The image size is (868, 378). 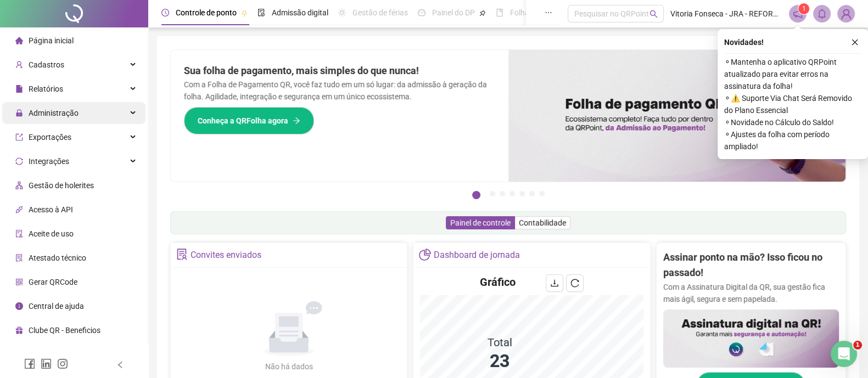 What do you see at coordinates (422, 12) in the screenshot?
I see `span: dashboard` at bounding box center [422, 12].